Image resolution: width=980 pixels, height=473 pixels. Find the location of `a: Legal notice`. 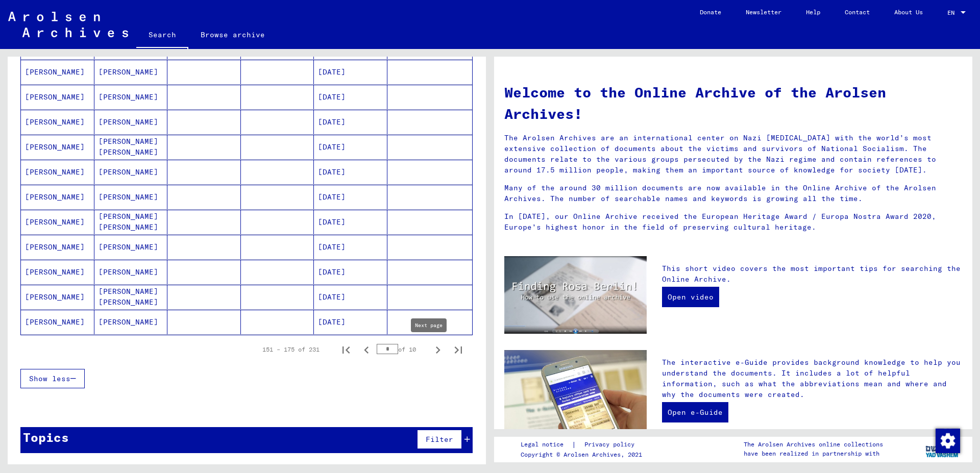

a: Legal notice is located at coordinates (546, 444).